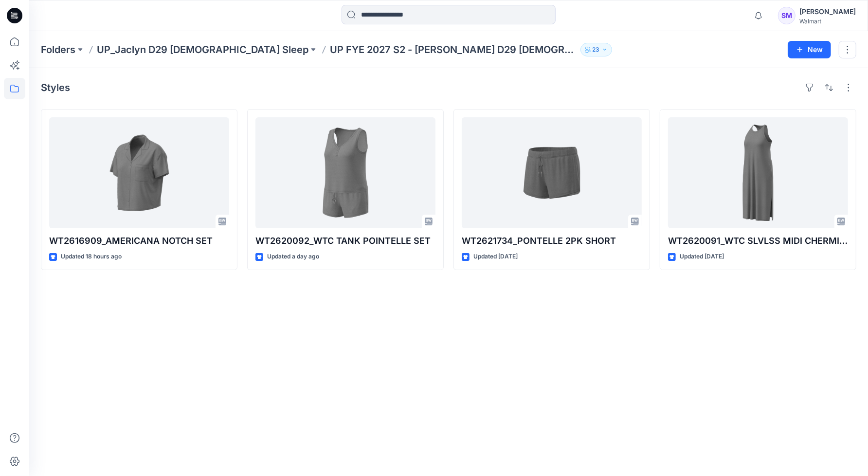  Describe the element at coordinates (55, 88) in the screenshot. I see `h4: Styles` at that location.